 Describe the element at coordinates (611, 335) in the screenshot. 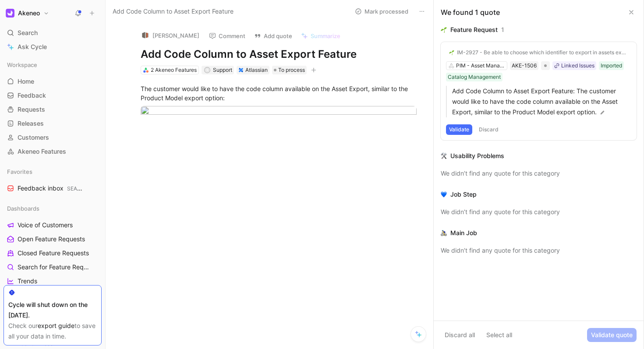

I see `button: Validate quote` at that location.